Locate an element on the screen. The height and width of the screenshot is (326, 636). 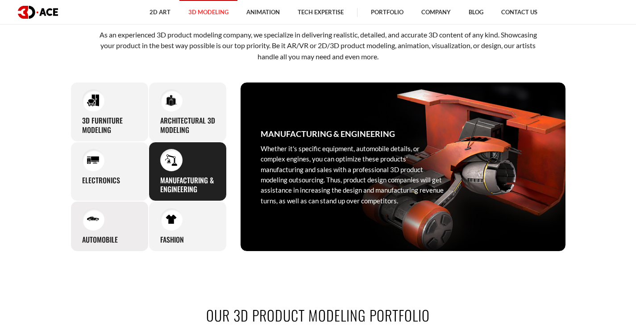
h2: OUR 3D PRODUCT MODELING PORTFOLIO is located at coordinates (318, 315).